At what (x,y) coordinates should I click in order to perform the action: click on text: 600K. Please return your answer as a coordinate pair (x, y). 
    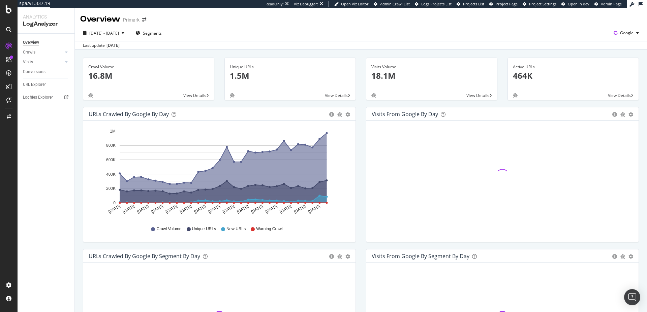
    Looking at the image, I should click on (111, 160).